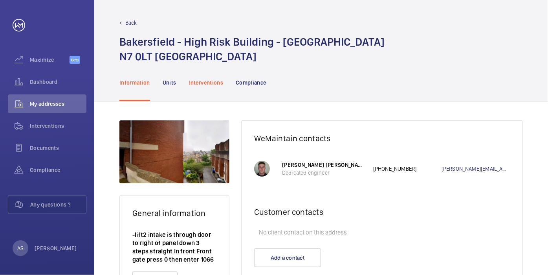 Image resolution: width=548 pixels, height=275 pixels. Describe the element at coordinates (58, 104) in the screenshot. I see `span: My addresses` at that location.